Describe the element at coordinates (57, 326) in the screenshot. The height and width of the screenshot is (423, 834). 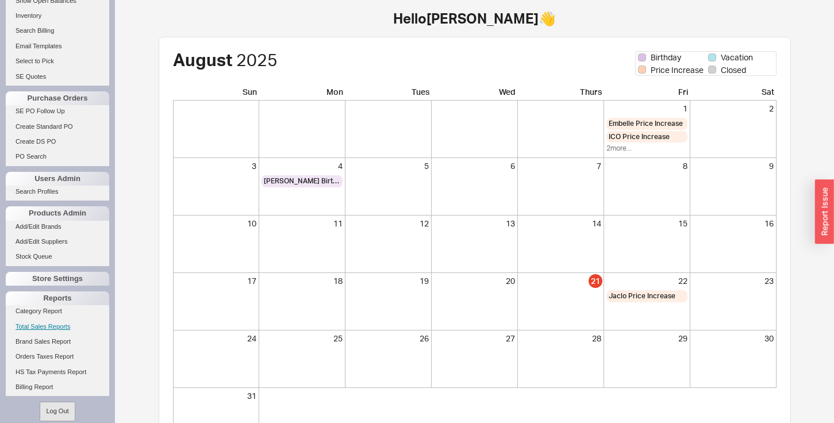
I see `a: Total Sales Reports` at that location.